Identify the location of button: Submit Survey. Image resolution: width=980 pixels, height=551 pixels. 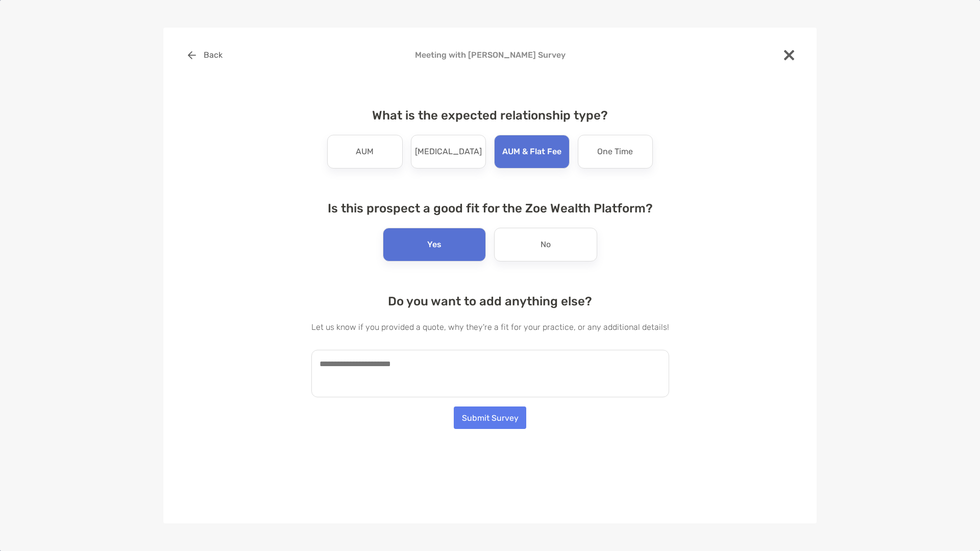
(490, 418).